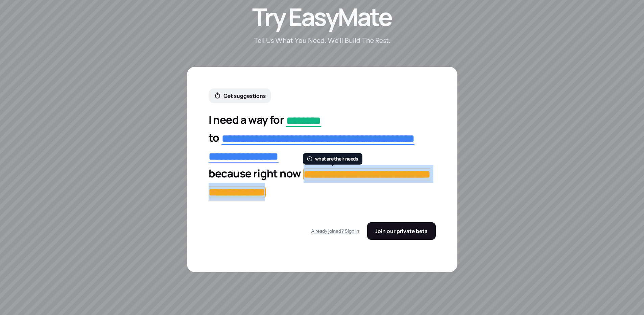  I want to click on span: Join our private beta, so click(401, 232).